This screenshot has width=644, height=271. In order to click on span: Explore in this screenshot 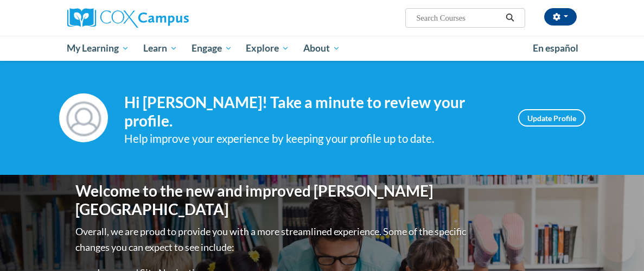, I will do `click(268, 48)`.